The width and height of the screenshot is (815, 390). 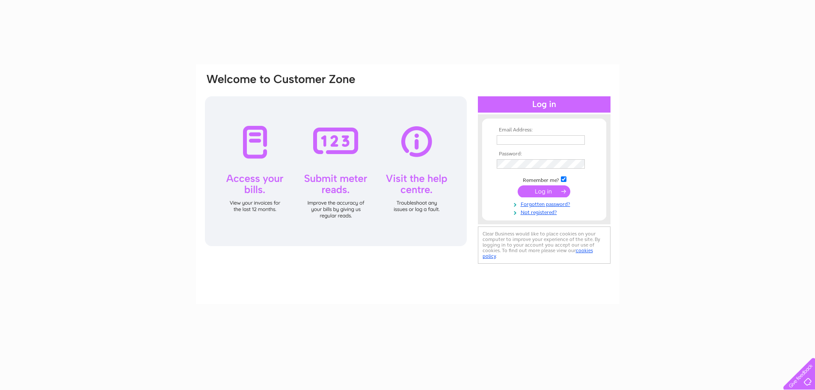 What do you see at coordinates (545, 211) in the screenshot?
I see `a: Not registered?` at bounding box center [545, 211].